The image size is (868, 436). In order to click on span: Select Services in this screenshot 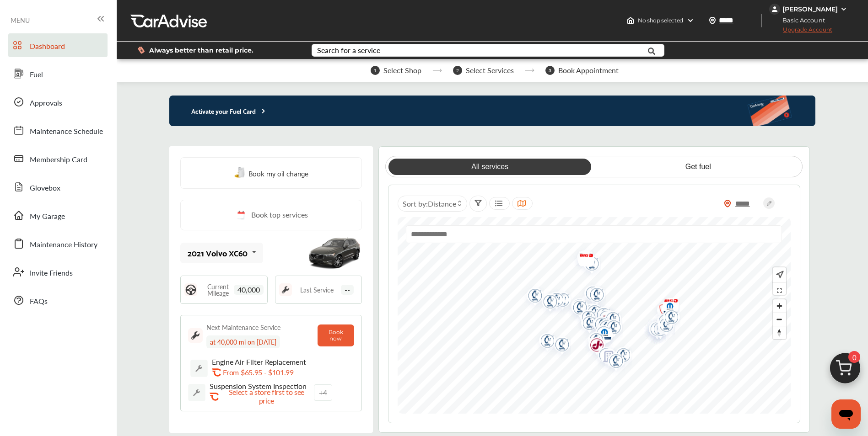, I will do `click(490, 71)`.